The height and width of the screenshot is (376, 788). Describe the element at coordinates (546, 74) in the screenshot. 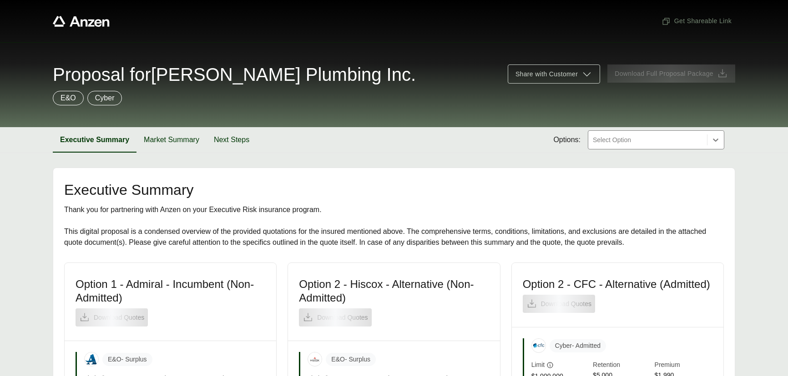

I see `span: Share with Customer` at that location.